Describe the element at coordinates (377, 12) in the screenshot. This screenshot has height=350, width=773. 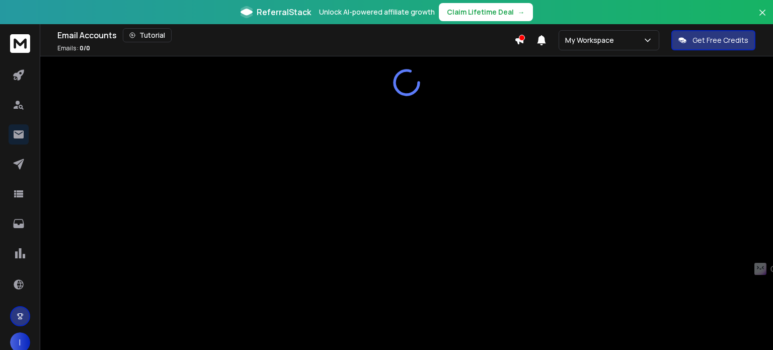
I see `p: Unlock AI-powered affiliate growth` at that location.